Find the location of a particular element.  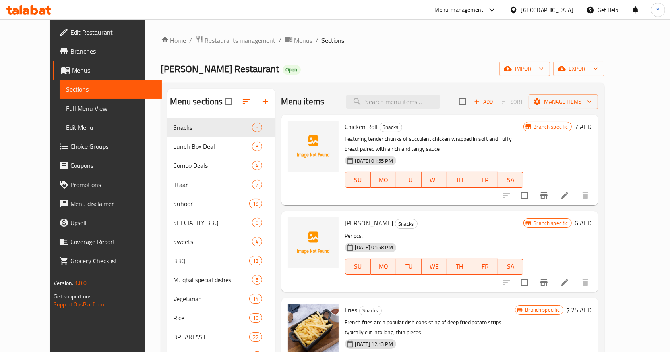

a: Sections is located at coordinates (110, 89).